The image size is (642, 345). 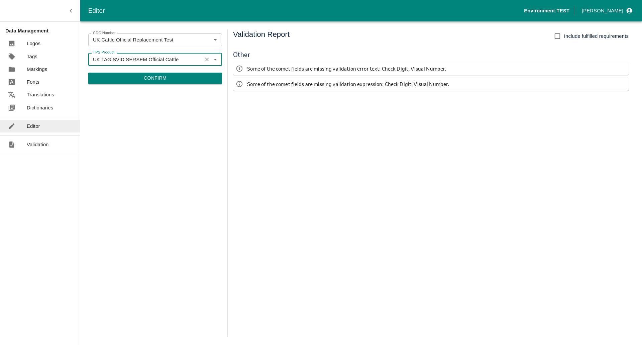 I want to click on button: profile, so click(x=606, y=11).